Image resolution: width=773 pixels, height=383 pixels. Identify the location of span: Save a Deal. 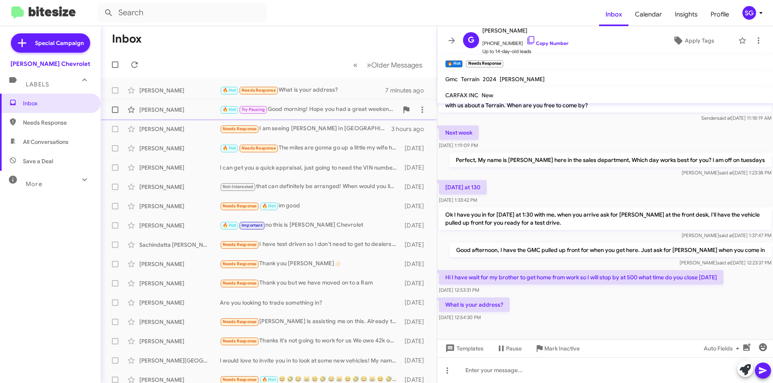
(38, 161).